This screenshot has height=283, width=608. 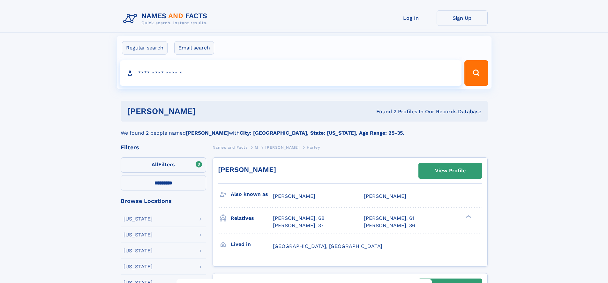 I want to click on a: M, so click(x=256, y=147).